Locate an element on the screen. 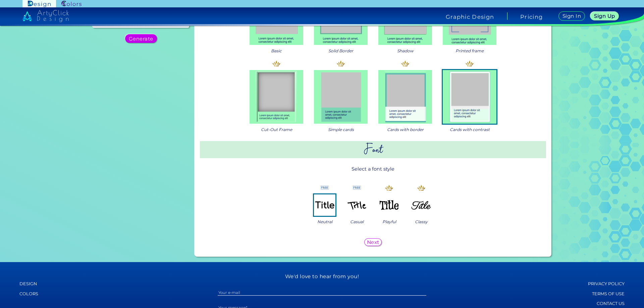 This screenshot has width=644, height=308. input: Your e-mail is located at coordinates (322, 293).